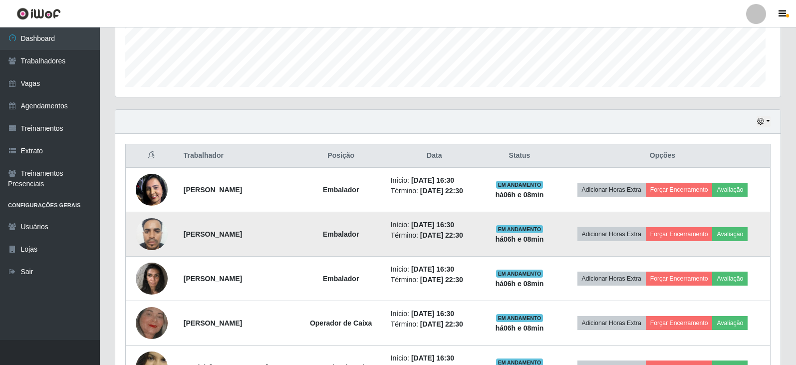 This screenshot has height=365, width=796. I want to click on th: Opções, so click(663, 156).